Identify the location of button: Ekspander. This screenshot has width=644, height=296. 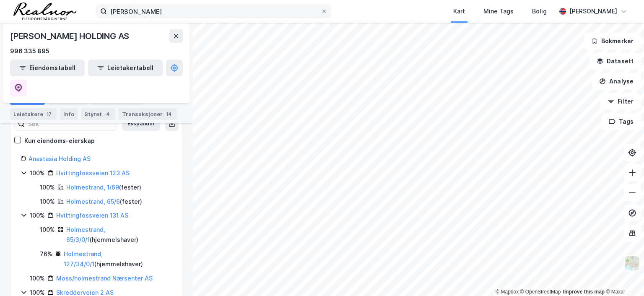
(140, 125).